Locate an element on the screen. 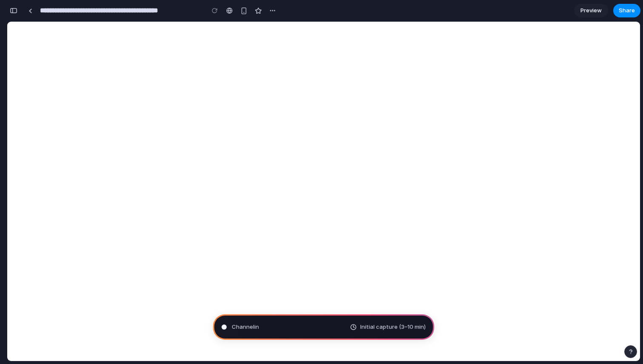 This screenshot has height=364, width=643. span: Initial capture (3–10 min) is located at coordinates (393, 327).